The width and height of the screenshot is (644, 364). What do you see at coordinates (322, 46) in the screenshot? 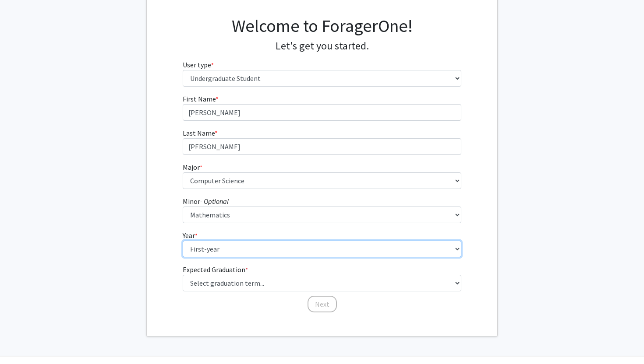
I see `h4: Let's get you started.` at bounding box center [322, 46].